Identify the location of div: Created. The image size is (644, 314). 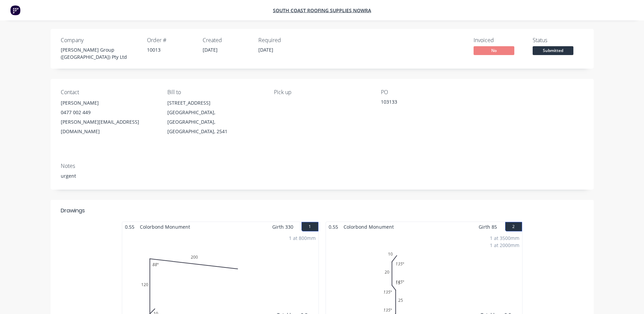
(227, 40).